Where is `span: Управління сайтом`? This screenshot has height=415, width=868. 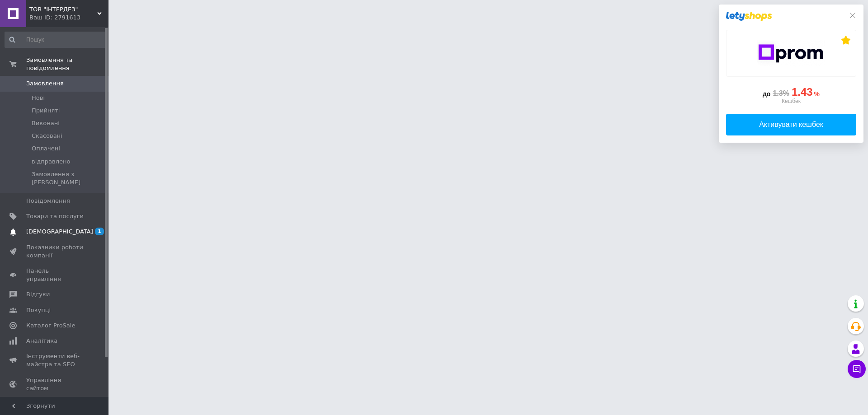
span: Управління сайтом is located at coordinates (55, 385).